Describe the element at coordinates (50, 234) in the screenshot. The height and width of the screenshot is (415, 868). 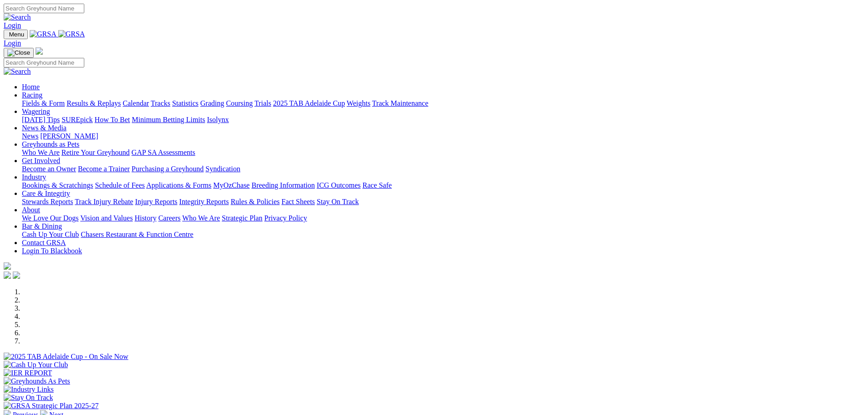
I see `a: Cash Up Your Club` at that location.